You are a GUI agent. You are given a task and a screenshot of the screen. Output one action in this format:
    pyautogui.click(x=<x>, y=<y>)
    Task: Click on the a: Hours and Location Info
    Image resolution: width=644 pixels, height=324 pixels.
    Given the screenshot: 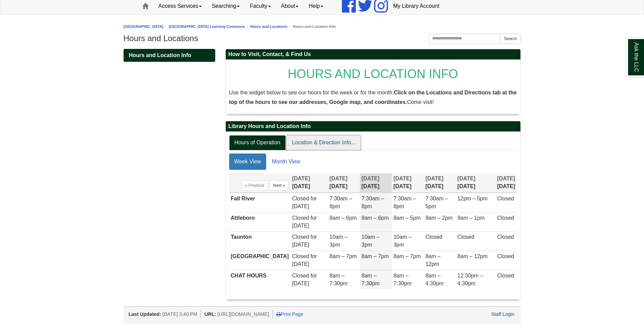 What is the action you would take?
    pyautogui.click(x=169, y=55)
    